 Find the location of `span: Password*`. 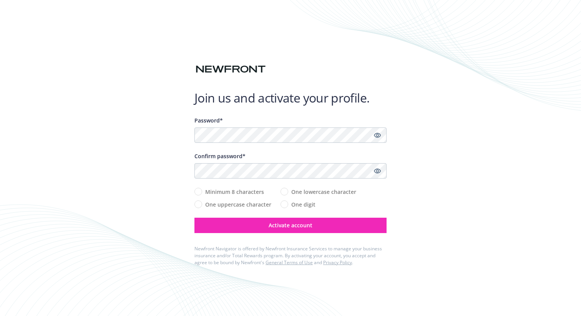

span: Password* is located at coordinates (209, 120).